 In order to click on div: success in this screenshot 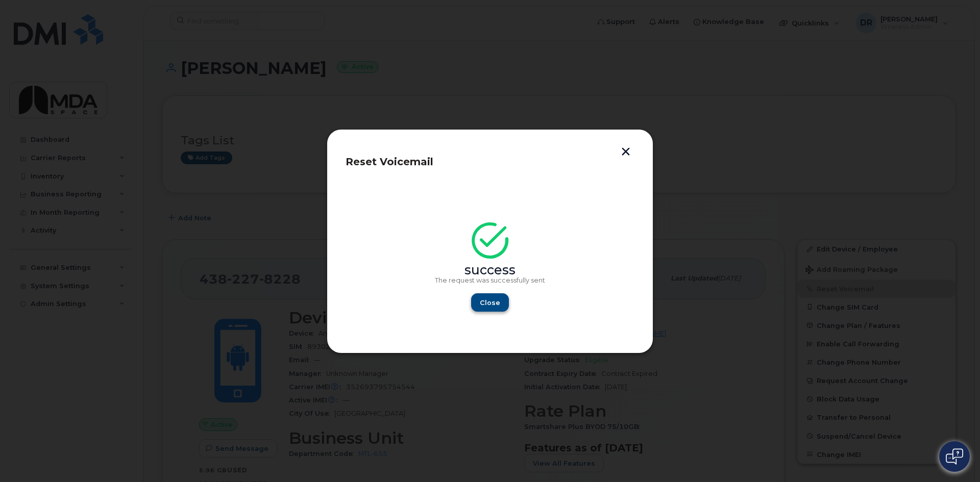, I will do `click(490, 270)`.